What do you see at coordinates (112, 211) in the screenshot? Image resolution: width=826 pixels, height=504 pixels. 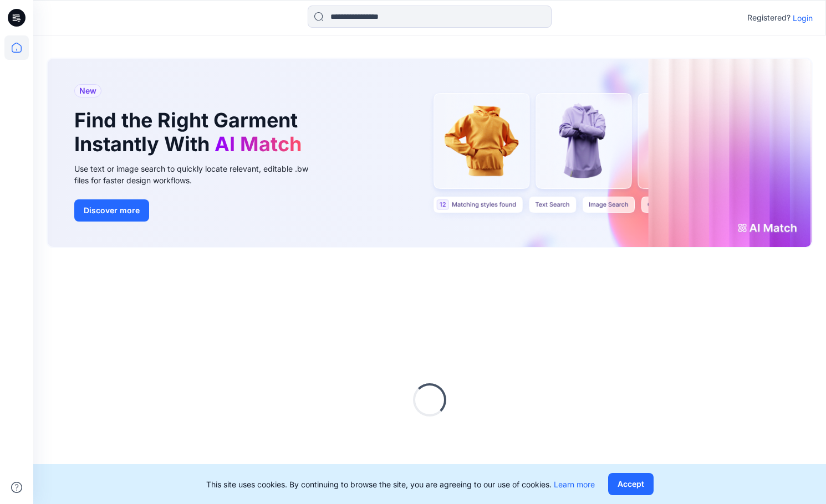 I see `button: Discover more` at bounding box center [112, 211].